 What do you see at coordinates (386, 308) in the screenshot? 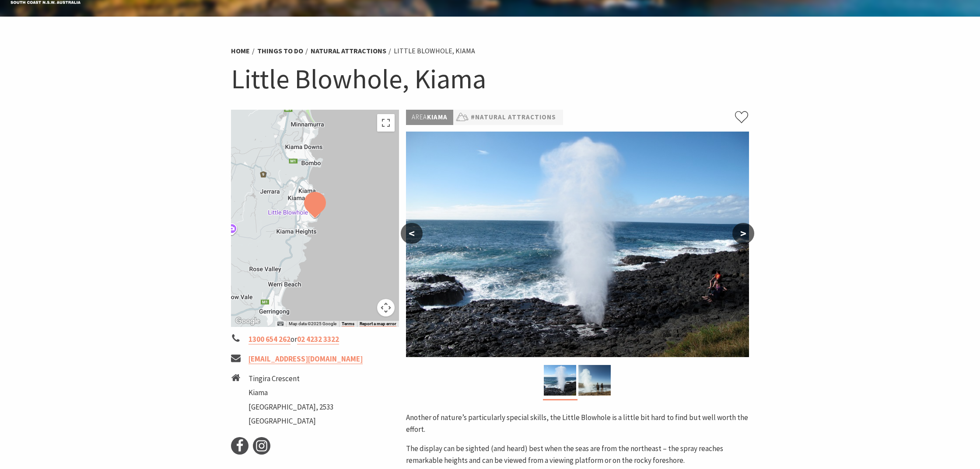
I see `button: Map camera controls` at bounding box center [386, 308].